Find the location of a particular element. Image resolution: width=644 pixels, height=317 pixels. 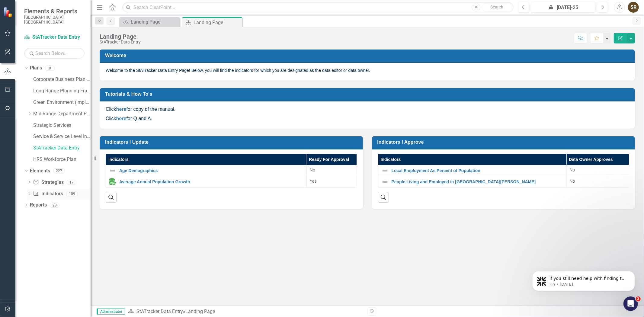

a: Service & Service Level Inventory is located at coordinates (62, 136).